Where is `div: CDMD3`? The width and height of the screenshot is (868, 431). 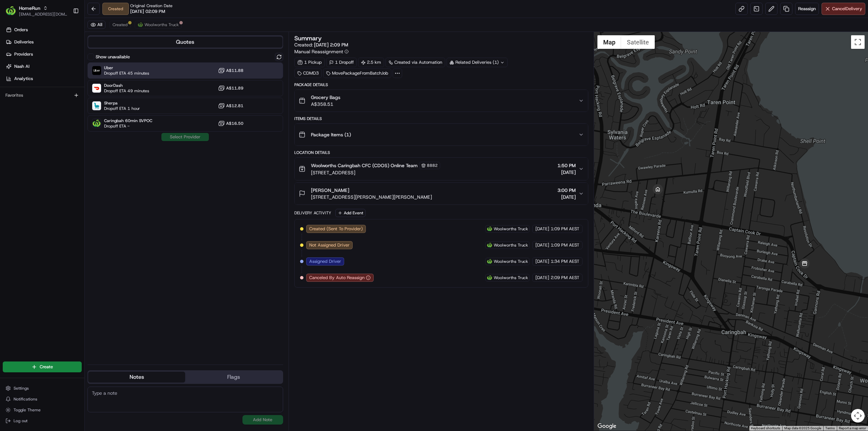 div: CDMD3 is located at coordinates (307, 73).